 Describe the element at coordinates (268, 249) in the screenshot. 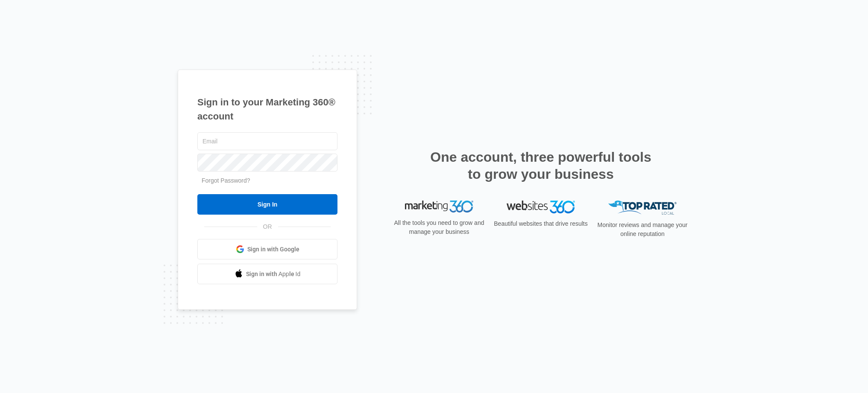

I see `a: Sign in with Google` at that location.